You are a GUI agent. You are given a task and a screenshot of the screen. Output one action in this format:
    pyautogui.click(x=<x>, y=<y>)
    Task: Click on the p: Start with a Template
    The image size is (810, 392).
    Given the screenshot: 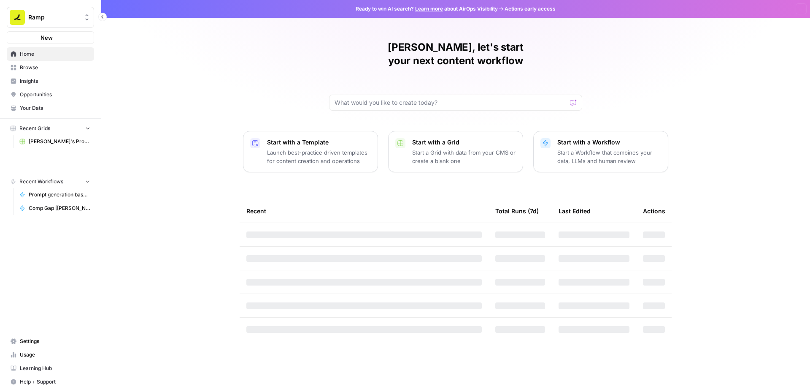 What is the action you would take?
    pyautogui.click(x=319, y=142)
    